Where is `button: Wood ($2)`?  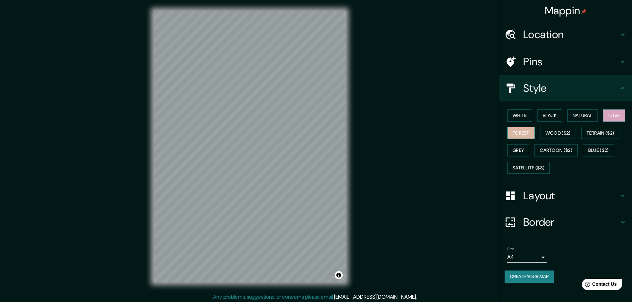 button: Wood ($2) is located at coordinates (558, 133).